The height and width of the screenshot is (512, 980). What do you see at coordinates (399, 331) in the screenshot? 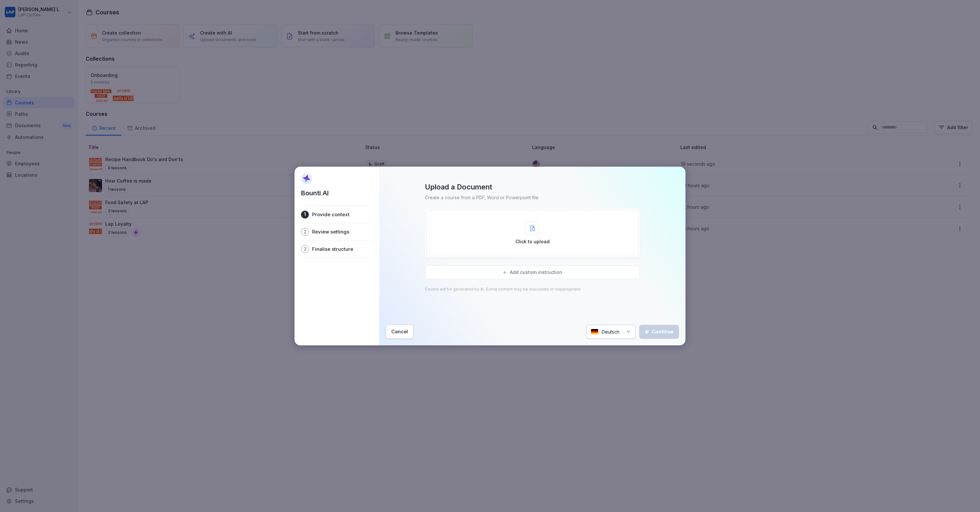
I see `button: Cancel` at bounding box center [399, 331].